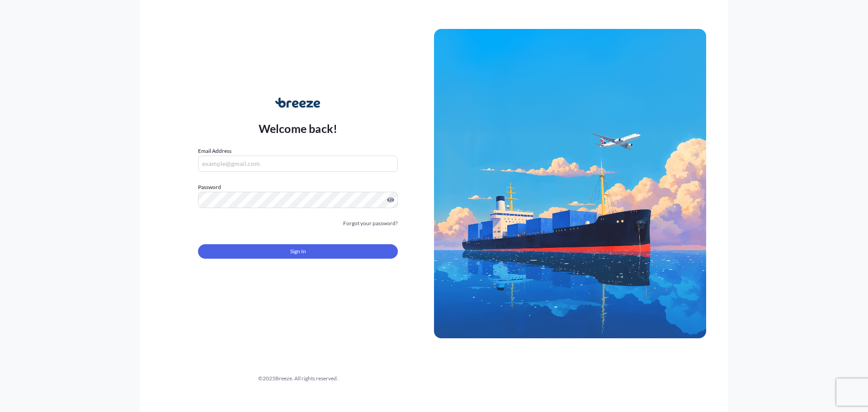 The width and height of the screenshot is (868, 412). What do you see at coordinates (215, 151) in the screenshot?
I see `label: Email Address` at bounding box center [215, 151].